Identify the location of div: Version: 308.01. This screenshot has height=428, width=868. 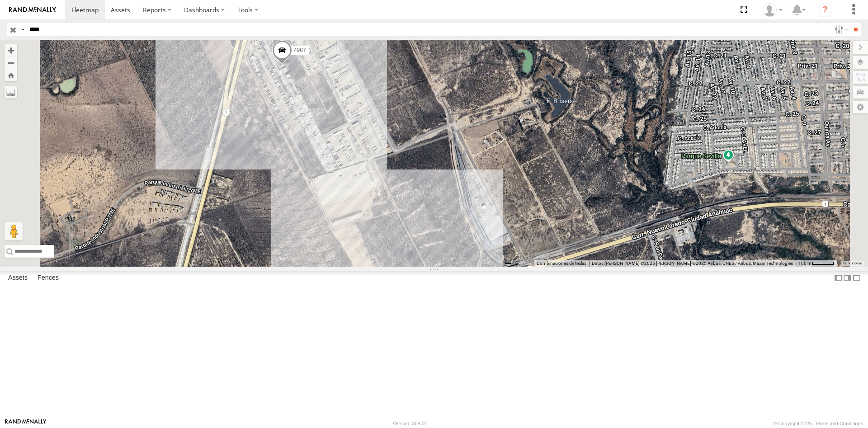
(410, 424).